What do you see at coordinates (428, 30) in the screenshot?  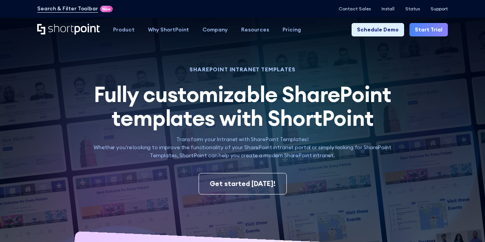 I see `a: Start Trial` at bounding box center [428, 30].